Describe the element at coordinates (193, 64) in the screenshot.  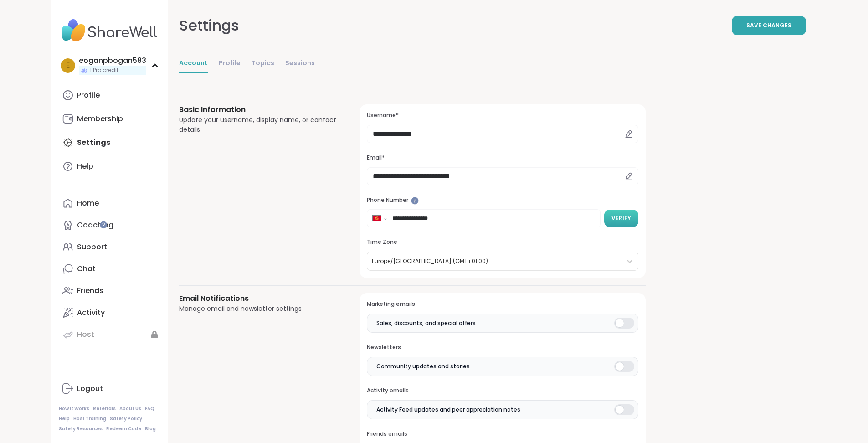
I see `a: Account` at that location.